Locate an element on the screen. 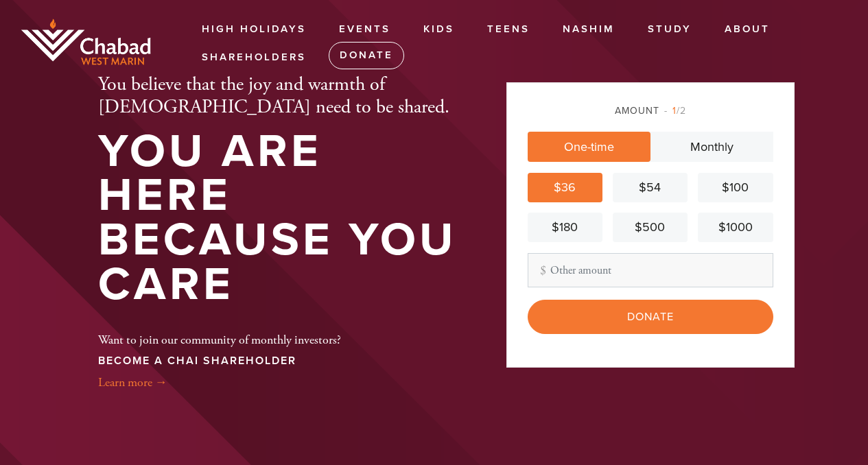 This screenshot has height=465, width=868. div: $100 is located at coordinates (735, 187).